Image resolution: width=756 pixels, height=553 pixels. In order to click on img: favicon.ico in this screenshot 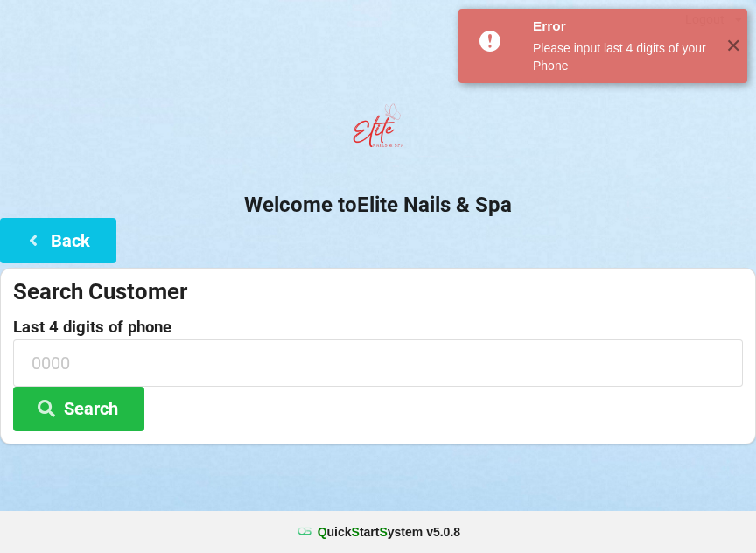, I will do `click(304, 532)`.